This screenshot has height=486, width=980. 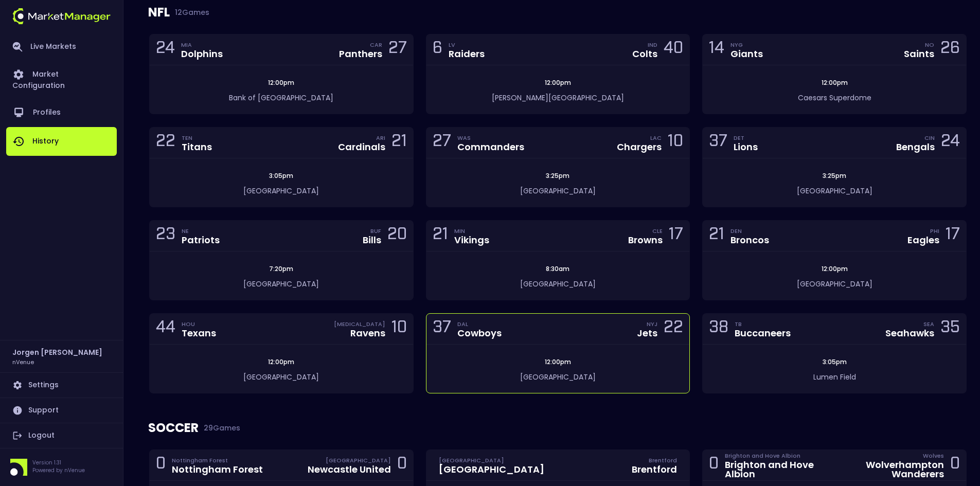 I want to click on p: Powered by nVenue, so click(x=58, y=470).